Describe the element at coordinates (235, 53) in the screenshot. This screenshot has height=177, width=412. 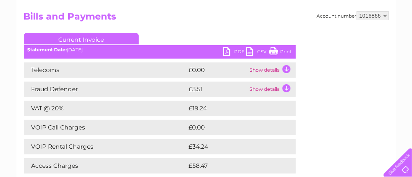
I see `a: PDF` at that location.